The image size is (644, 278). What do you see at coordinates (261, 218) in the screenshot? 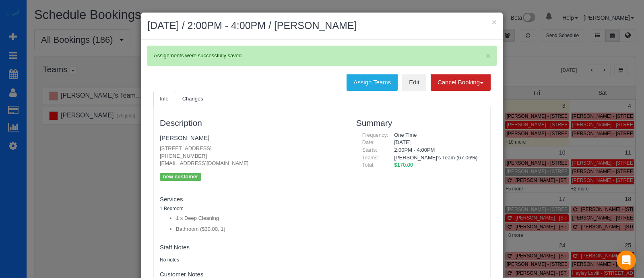
I see `li: 1 x Deep Cleaning` at bounding box center [261, 218].